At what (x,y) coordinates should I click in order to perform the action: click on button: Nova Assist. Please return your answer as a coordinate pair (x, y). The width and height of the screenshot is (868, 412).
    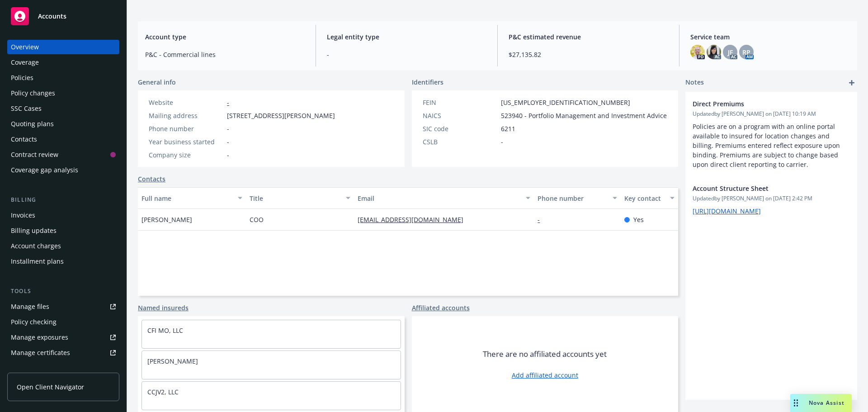
    Looking at the image, I should click on (821, 403).